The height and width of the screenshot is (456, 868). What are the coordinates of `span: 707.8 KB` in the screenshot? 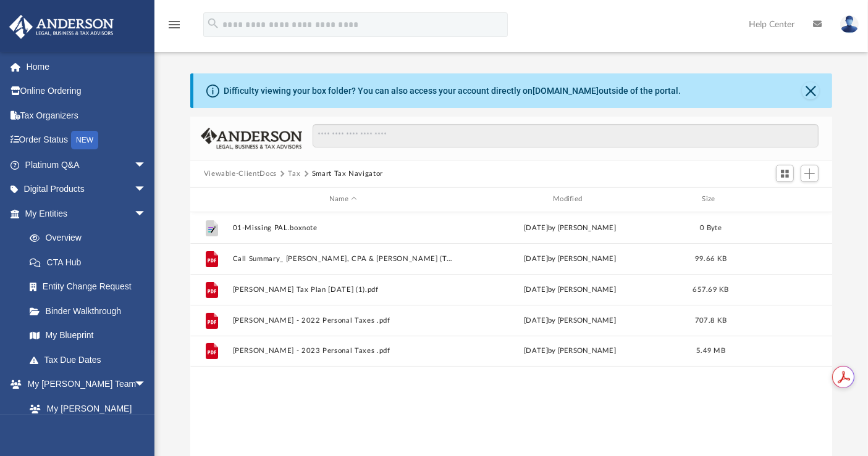 It's located at (711, 320).